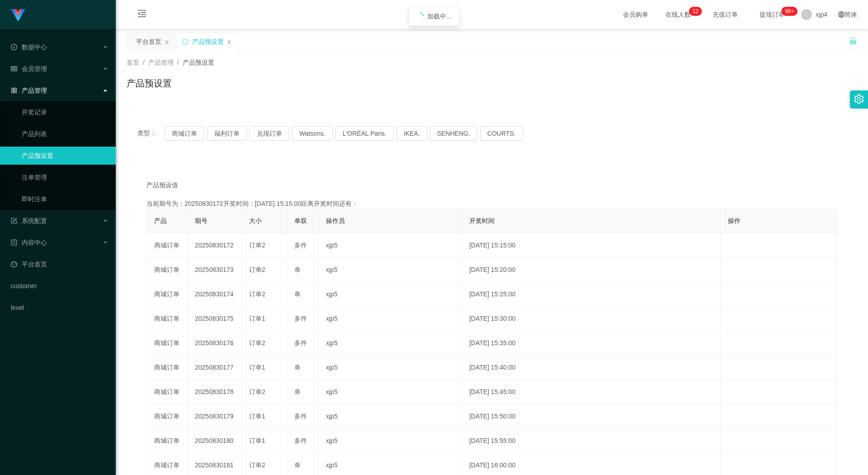 Image resolution: width=868 pixels, height=475 pixels. Describe the element at coordinates (694, 11) in the screenshot. I see `p: 1` at that location.